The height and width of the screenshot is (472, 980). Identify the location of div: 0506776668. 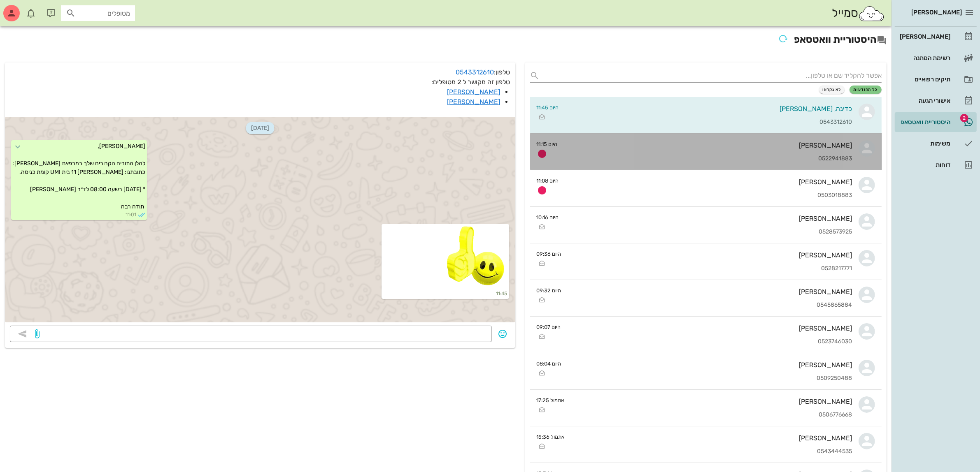
(711, 416).